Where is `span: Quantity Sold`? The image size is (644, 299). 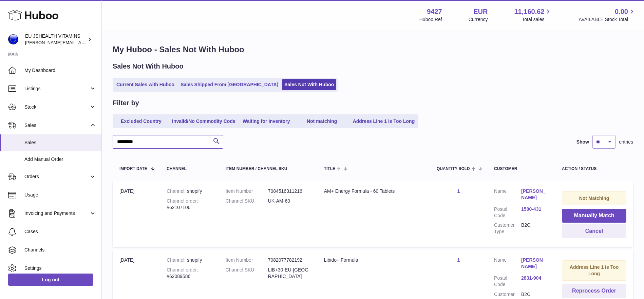 span: Quantity Sold is located at coordinates (454, 169).